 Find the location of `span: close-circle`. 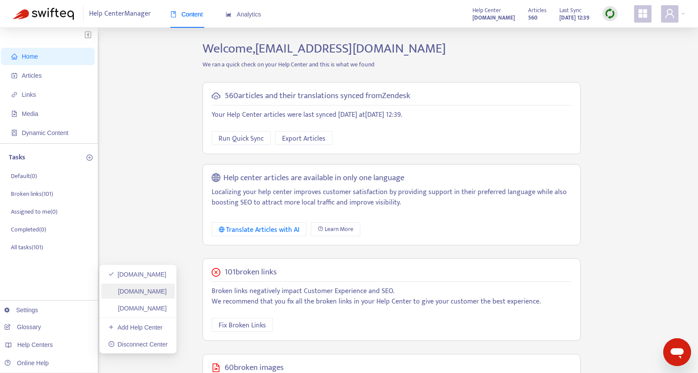

span: close-circle is located at coordinates (216, 273).